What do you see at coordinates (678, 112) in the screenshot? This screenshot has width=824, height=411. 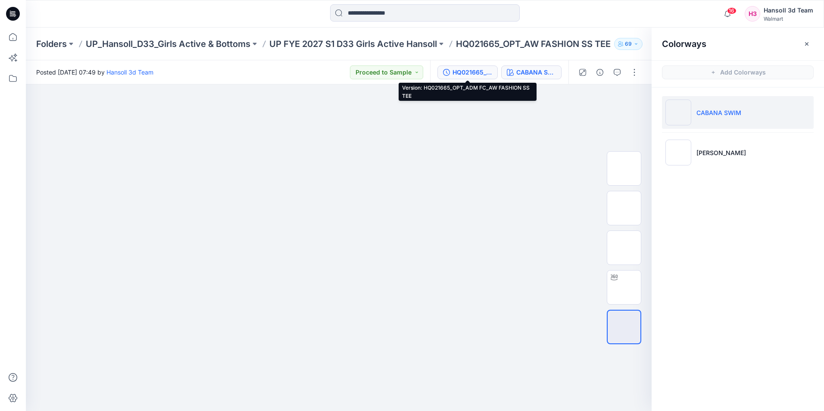 I see `img: CABANA SWIM` at bounding box center [678, 112].